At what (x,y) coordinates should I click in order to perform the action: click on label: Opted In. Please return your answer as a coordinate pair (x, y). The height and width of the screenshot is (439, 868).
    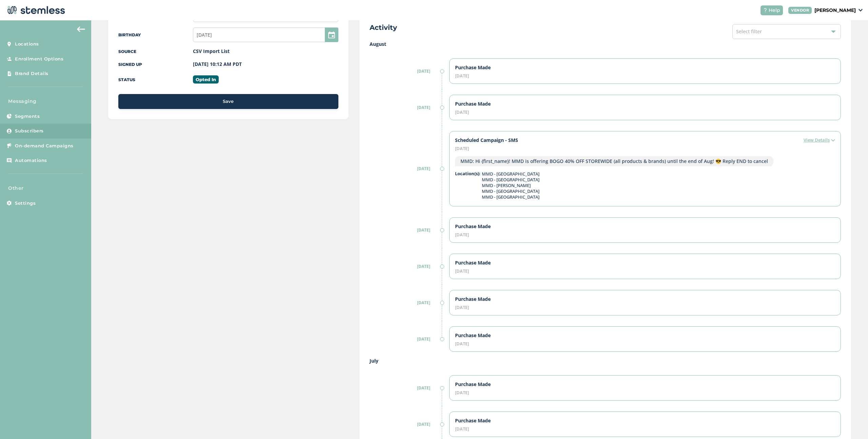
    Looking at the image, I should click on (206, 79).